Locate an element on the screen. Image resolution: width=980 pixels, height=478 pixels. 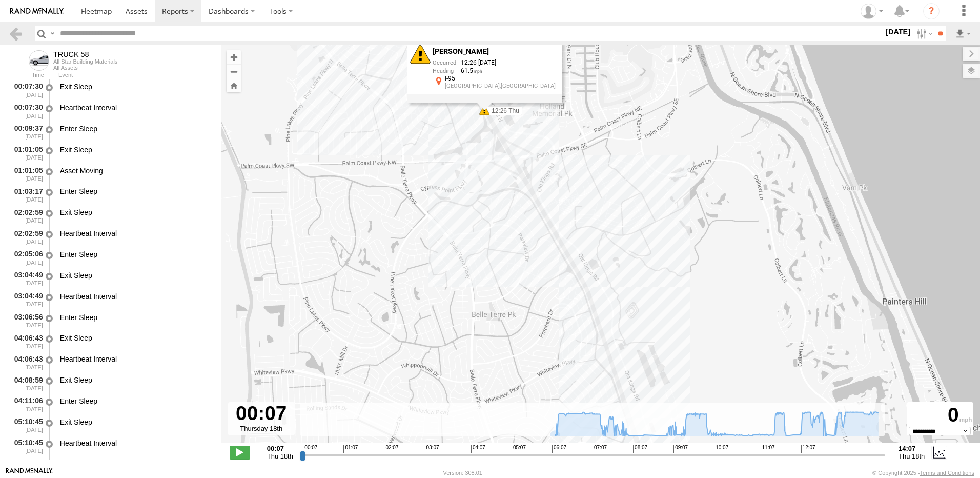
div: 0 is located at coordinates (940, 415).